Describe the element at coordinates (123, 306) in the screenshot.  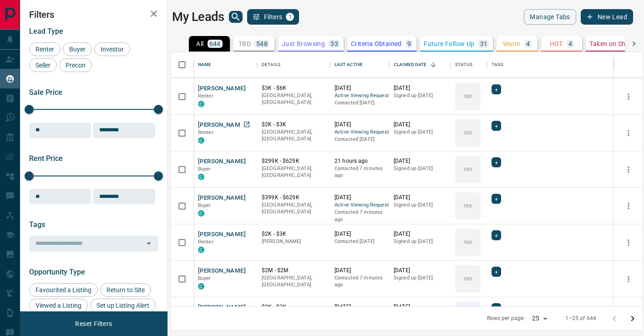
I see `span: Set up Listing Alert` at that location.